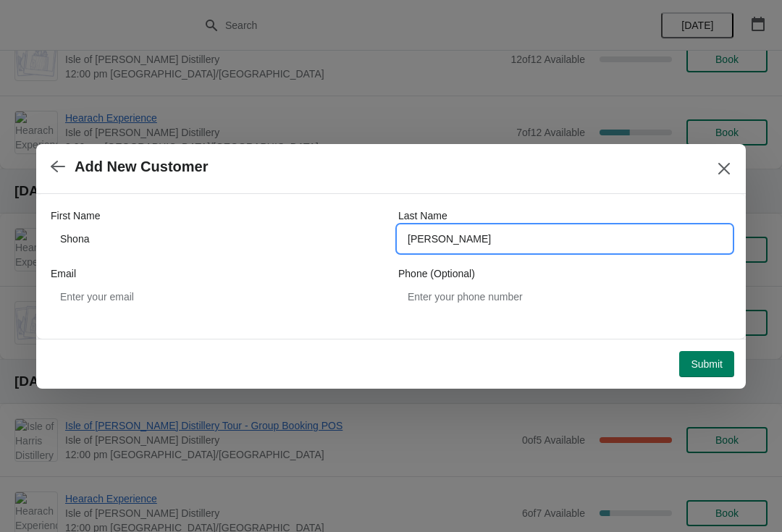 The height and width of the screenshot is (532, 782). Describe the element at coordinates (564, 239) in the screenshot. I see `input: Smith` at that location.